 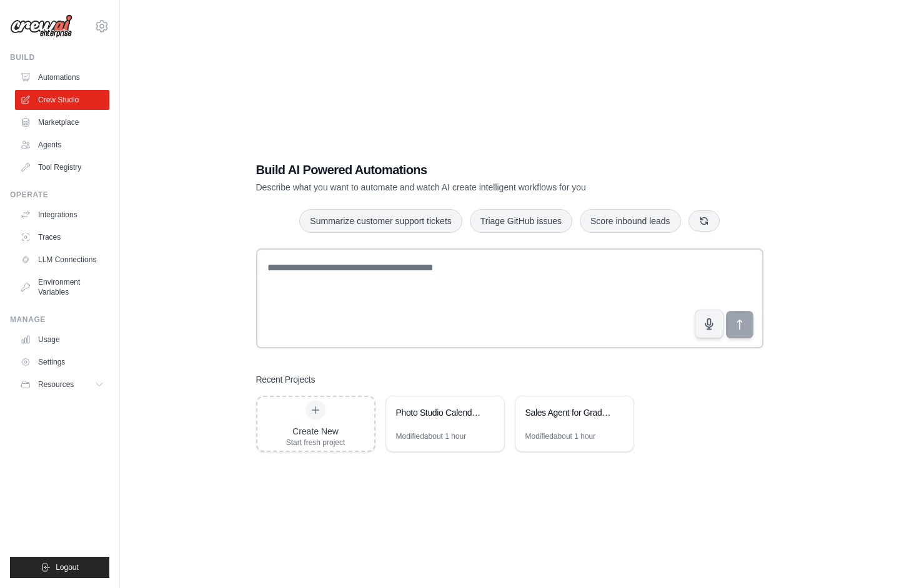 What do you see at coordinates (380, 221) in the screenshot?
I see `button: Summarize customer support tickets` at bounding box center [380, 221].